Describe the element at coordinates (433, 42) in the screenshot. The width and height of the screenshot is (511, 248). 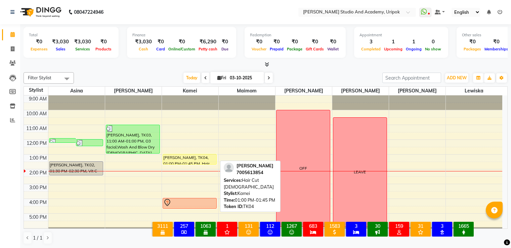
I see `div: 0` at that location.